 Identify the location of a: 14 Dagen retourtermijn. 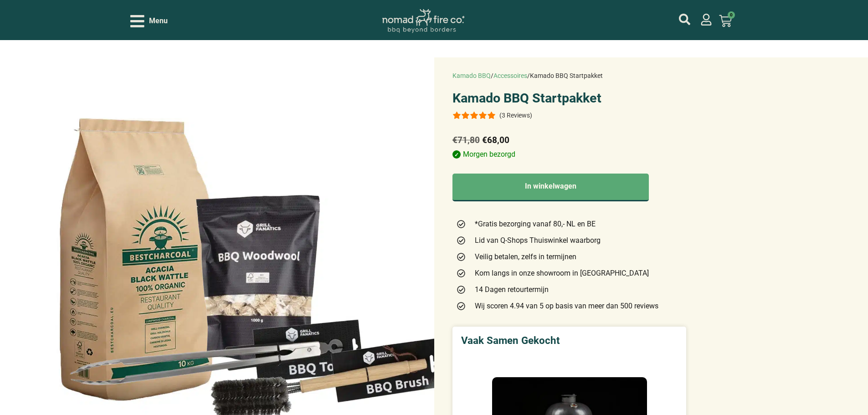
(569, 289).